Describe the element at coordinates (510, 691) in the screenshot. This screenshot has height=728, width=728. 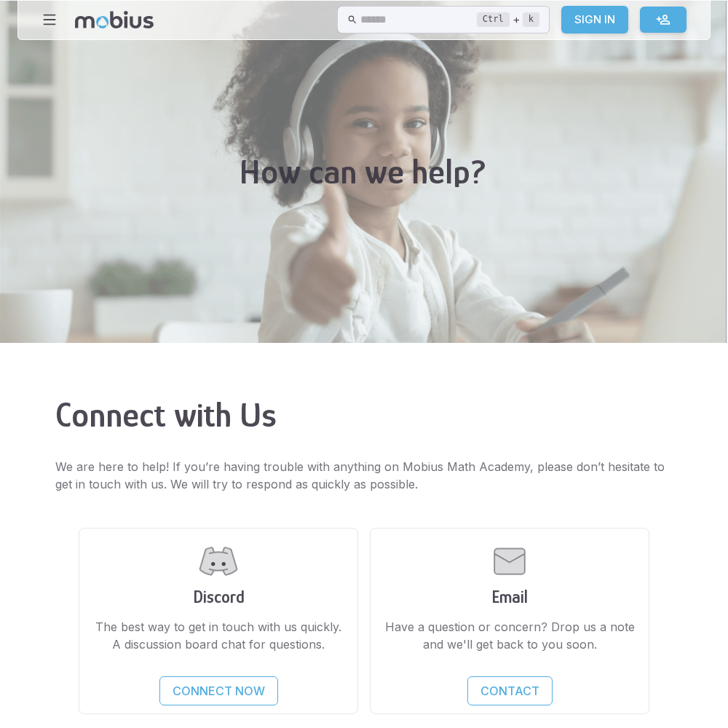
I see `p: Contact` at that location.